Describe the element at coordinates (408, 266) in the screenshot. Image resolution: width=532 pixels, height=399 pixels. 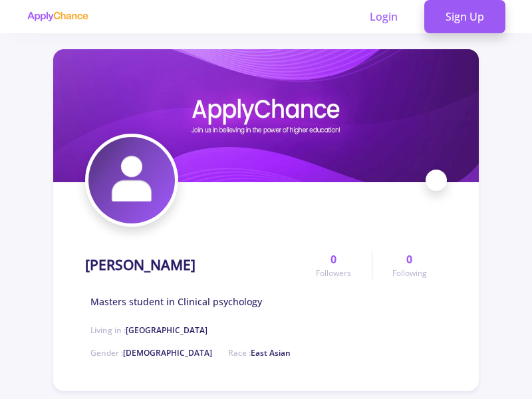
I see `a: 0Following` at that location.